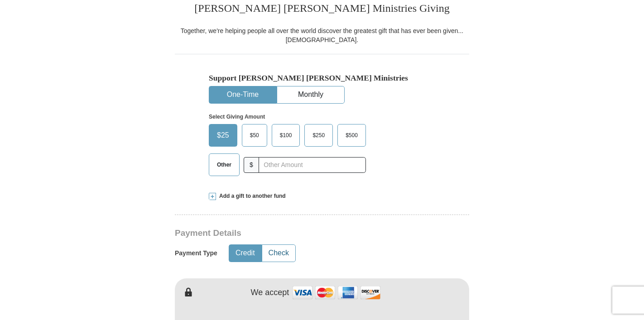 The width and height of the screenshot is (644, 320). I want to click on span: $500, so click(352, 135).